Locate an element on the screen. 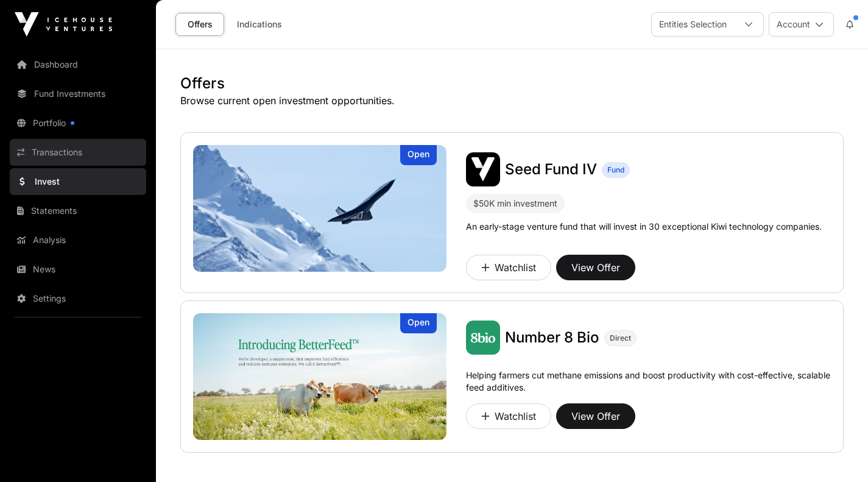 The width and height of the screenshot is (868, 482). a: Indications is located at coordinates (260, 25).